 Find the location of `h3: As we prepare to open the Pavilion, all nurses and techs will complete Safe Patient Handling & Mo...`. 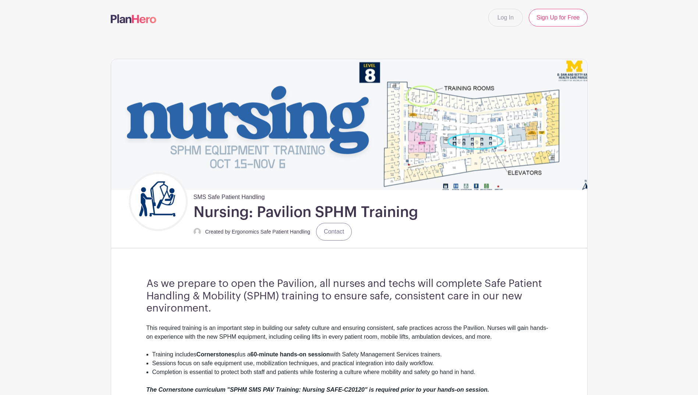

h3: As we prepare to open the Pavilion, all nurses and techs will complete Safe Patient Handling & Mo... is located at coordinates (349, 296).